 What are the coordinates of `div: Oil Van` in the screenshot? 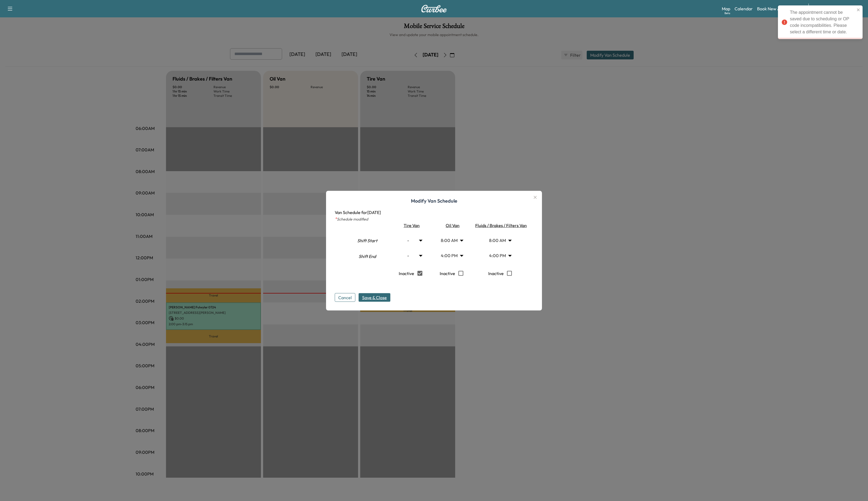 It's located at (451, 225).